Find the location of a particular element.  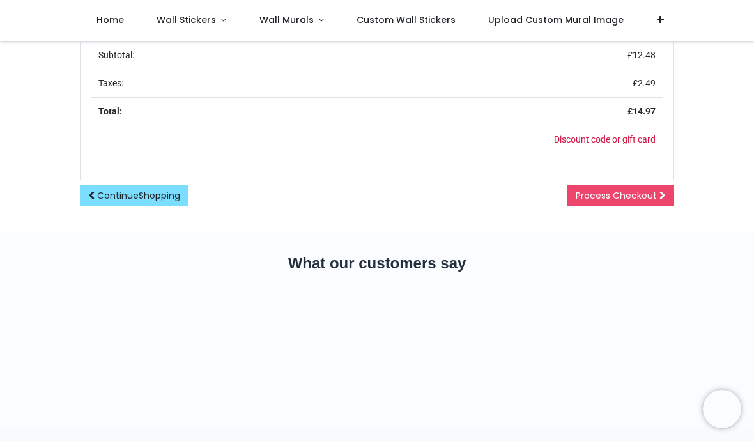

span: Continue is located at coordinates (139, 196).